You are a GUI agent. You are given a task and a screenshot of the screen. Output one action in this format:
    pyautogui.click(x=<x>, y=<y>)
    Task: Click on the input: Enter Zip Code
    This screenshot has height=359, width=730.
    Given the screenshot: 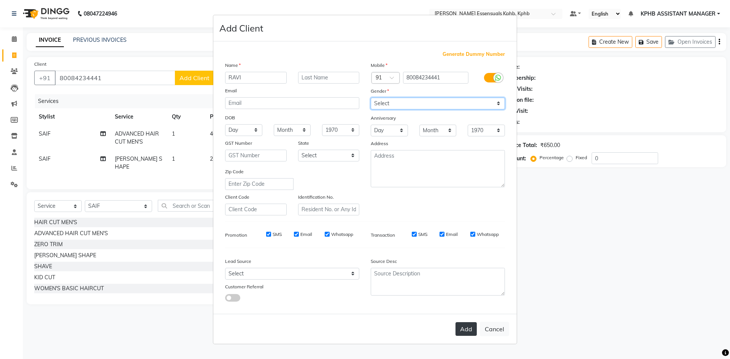 What is the action you would take?
    pyautogui.click(x=259, y=184)
    